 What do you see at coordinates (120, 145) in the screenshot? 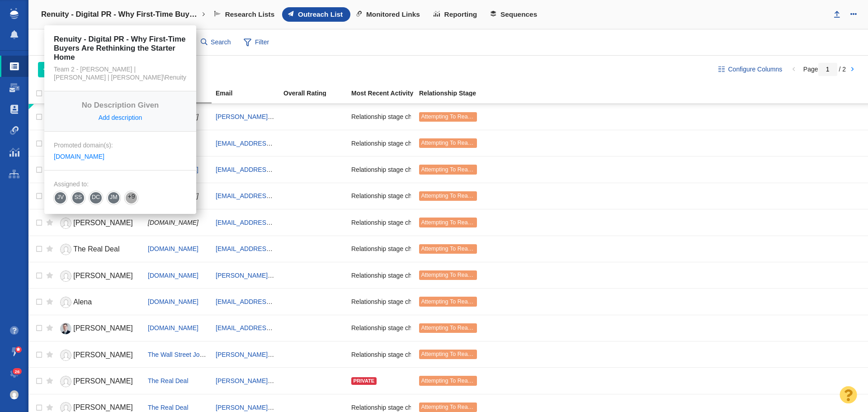
I see `div: Promoted domain(s):` at bounding box center [120, 145].